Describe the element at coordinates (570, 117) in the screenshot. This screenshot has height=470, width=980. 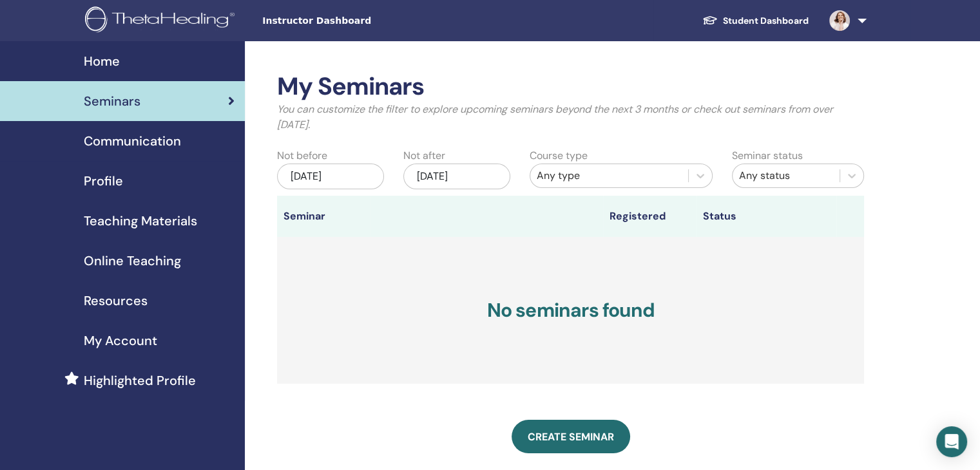
I see `p: You can customize the filter to explore upcoming seminars beyond the next 3 months or check out s...` at that location.